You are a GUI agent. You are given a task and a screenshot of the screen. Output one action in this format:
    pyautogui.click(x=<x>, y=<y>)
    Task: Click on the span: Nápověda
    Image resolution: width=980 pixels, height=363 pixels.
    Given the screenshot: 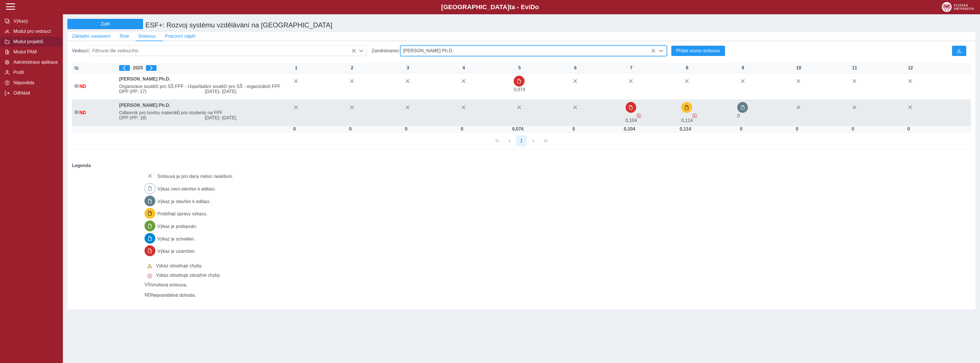 What is the action you would take?
    pyautogui.click(x=35, y=83)
    